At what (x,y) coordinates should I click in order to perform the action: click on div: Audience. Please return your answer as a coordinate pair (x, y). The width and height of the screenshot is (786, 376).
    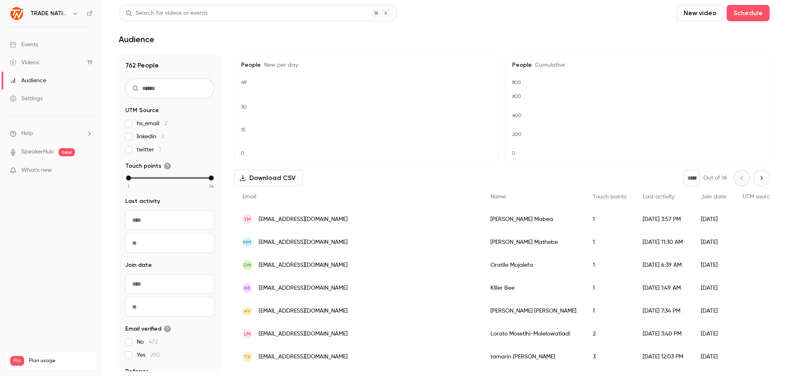
    Looking at the image, I should click on (28, 81).